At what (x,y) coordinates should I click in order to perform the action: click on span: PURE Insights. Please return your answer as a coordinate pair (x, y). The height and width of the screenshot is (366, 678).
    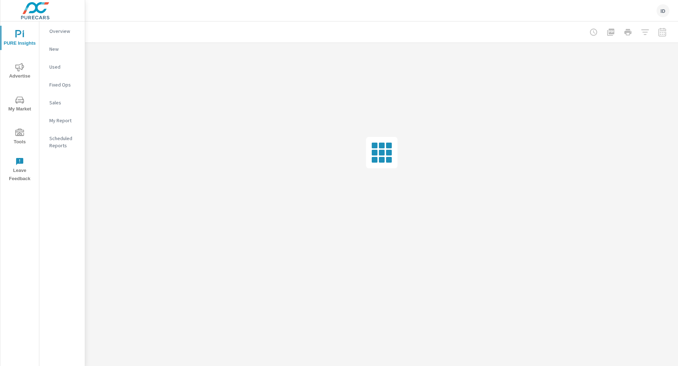
    Looking at the image, I should click on (20, 39).